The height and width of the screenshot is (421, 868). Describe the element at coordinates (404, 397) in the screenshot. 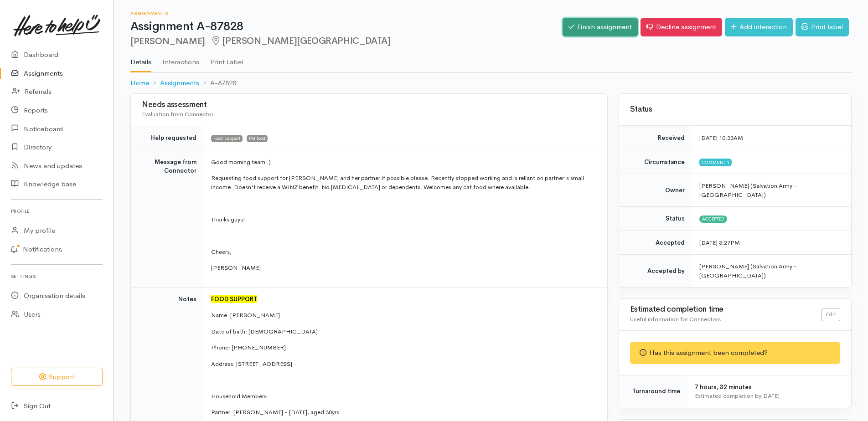

I see `p: Household Members:` at that location.